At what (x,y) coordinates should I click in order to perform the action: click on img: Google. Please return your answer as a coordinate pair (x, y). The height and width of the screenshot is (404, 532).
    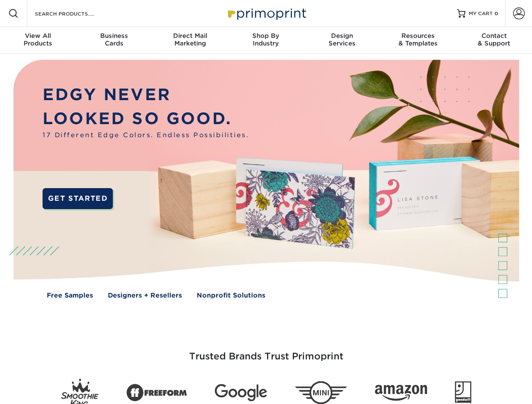
    Looking at the image, I should click on (241, 392).